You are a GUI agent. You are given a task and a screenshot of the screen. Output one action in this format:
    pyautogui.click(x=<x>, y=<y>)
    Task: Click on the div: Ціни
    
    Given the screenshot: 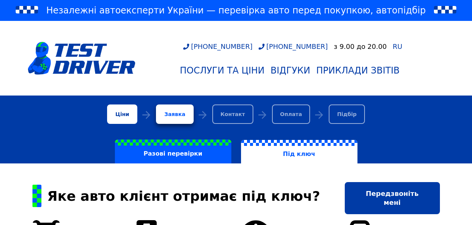 What is the action you would take?
    pyautogui.click(x=122, y=114)
    